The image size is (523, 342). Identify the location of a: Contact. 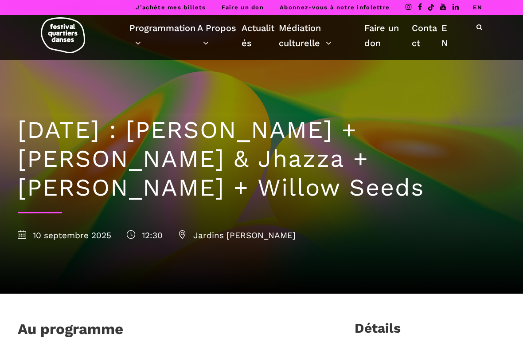
(426, 35).